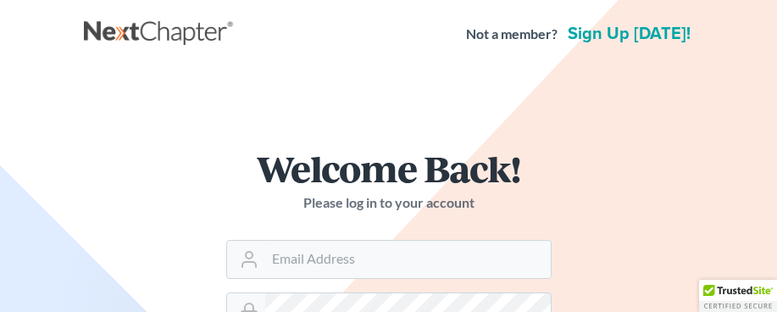 Image resolution: width=777 pixels, height=312 pixels. Describe the element at coordinates (512, 34) in the screenshot. I see `strong: Not a member?` at that location.